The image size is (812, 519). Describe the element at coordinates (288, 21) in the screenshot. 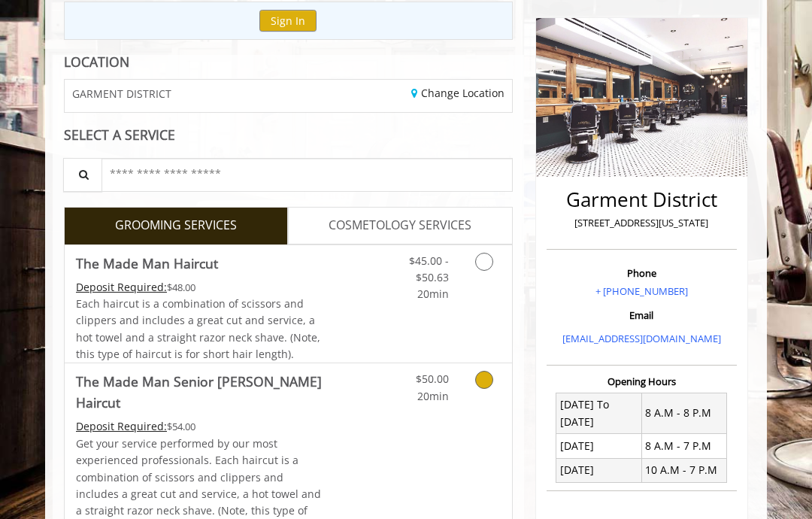

I see `button: Sign In` at that location.